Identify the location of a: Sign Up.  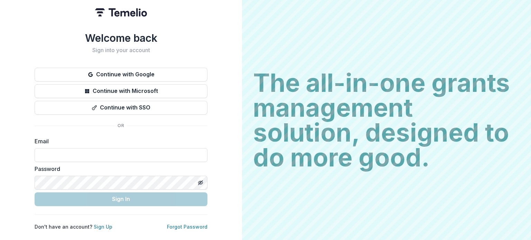
(103, 227).